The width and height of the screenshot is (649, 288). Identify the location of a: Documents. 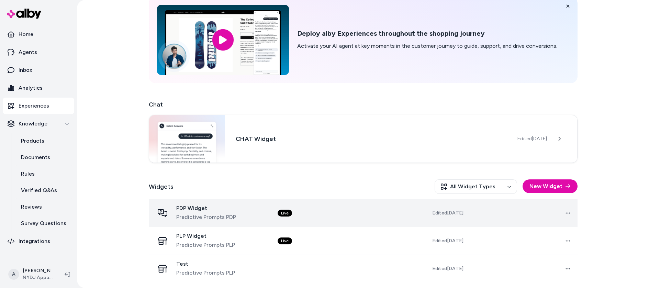
(44, 157).